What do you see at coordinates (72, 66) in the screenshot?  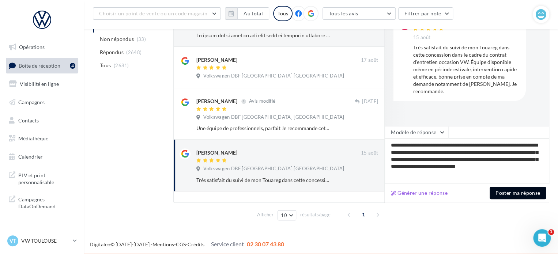 I see `div: 4` at bounding box center [72, 66].